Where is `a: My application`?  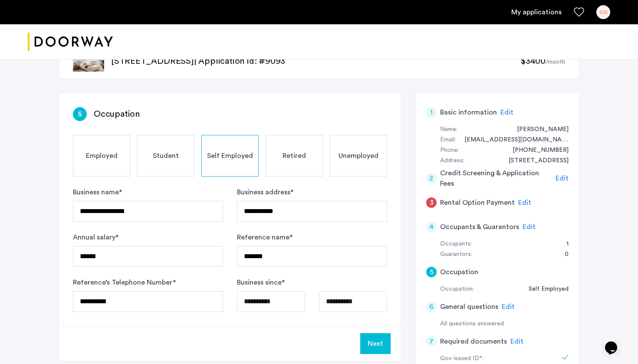
a: My application is located at coordinates (536, 12).